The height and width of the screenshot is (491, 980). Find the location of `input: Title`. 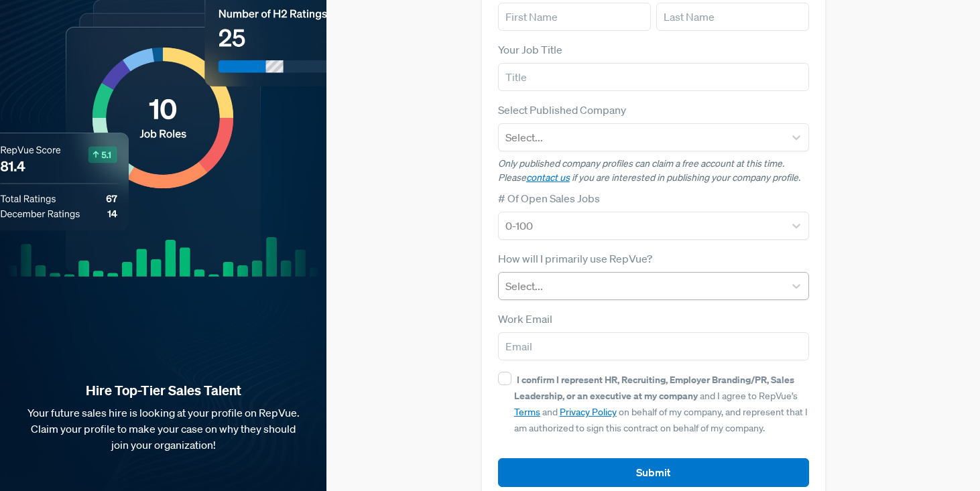

input: Title is located at coordinates (654, 77).